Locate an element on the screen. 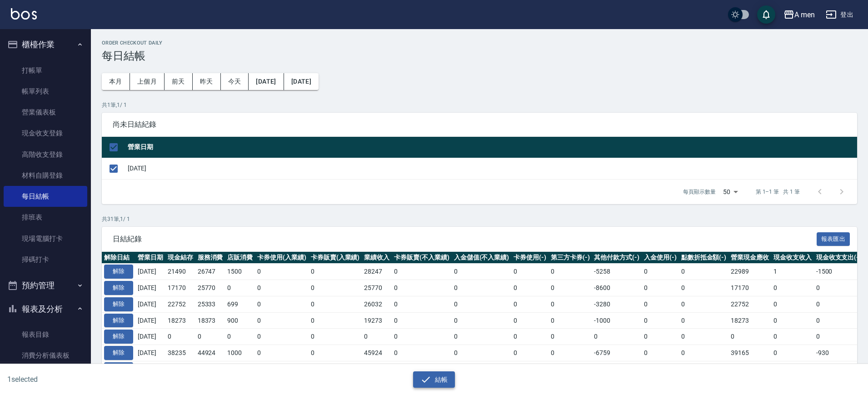  td: 24099 is located at coordinates (750, 369).